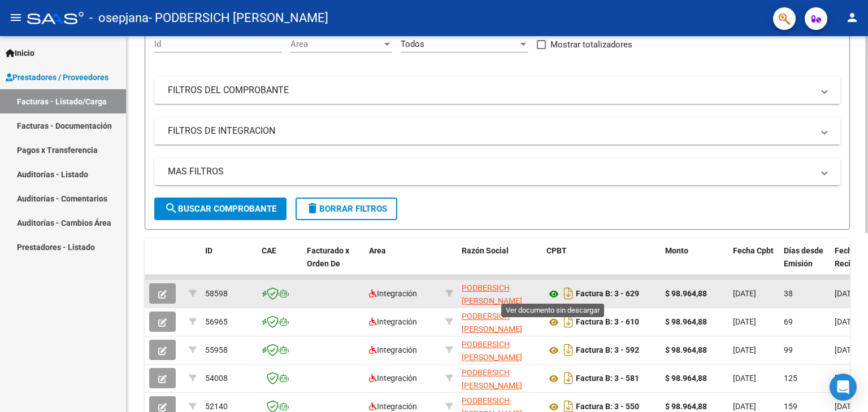 This screenshot has height=412, width=868. I want to click on mat-panel-title: FILTROS DEL COMPROBANTE, so click(490, 90).